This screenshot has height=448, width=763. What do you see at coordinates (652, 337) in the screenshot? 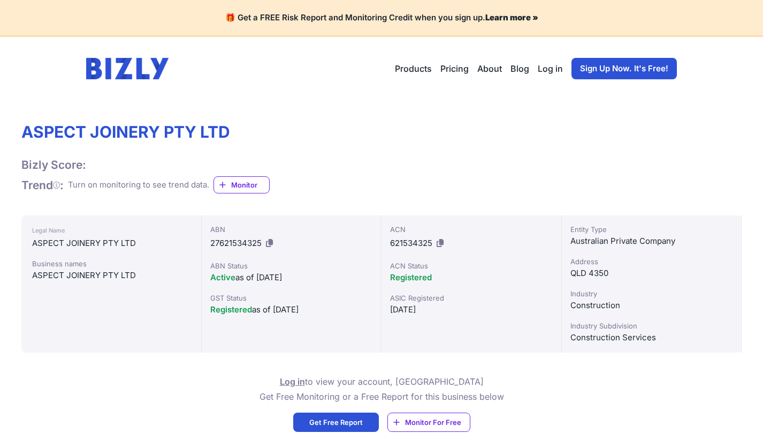
I see `div: Construction Services` at bounding box center [652, 337].